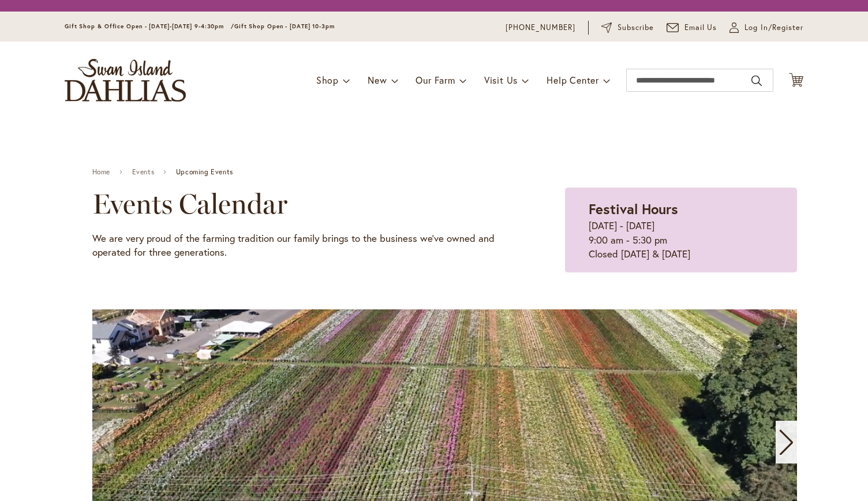  I want to click on a: Home, so click(101, 172).